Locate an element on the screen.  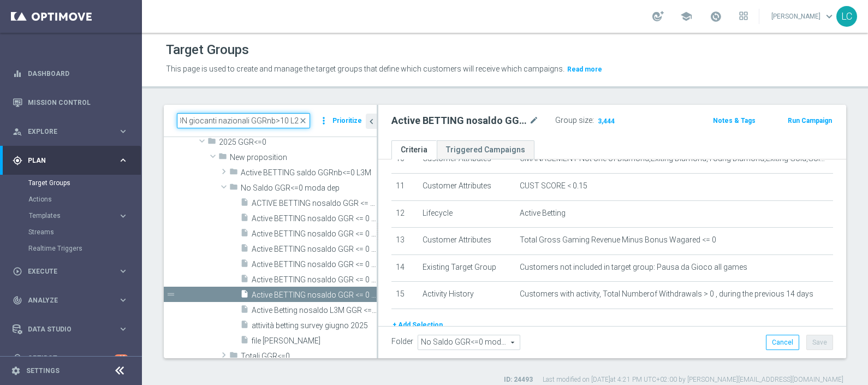
button: Cancel is located at coordinates (782, 343).